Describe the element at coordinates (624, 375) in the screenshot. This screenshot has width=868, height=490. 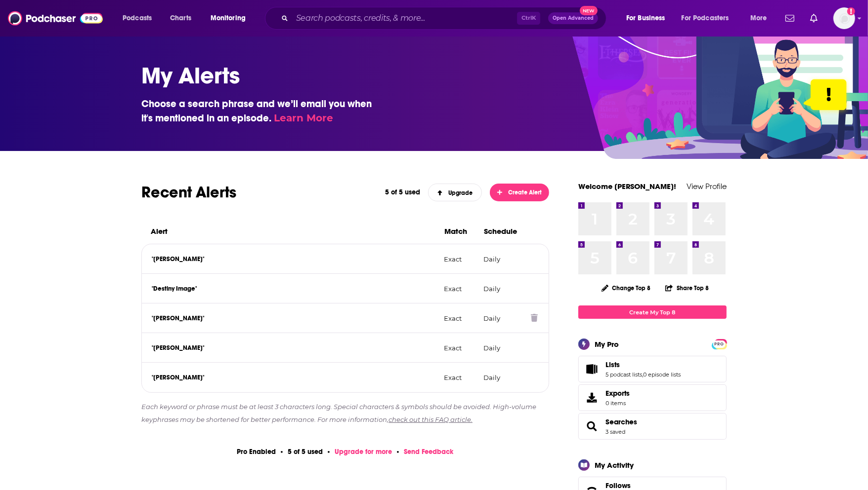
I see `a: 5 podcast lists` at that location.